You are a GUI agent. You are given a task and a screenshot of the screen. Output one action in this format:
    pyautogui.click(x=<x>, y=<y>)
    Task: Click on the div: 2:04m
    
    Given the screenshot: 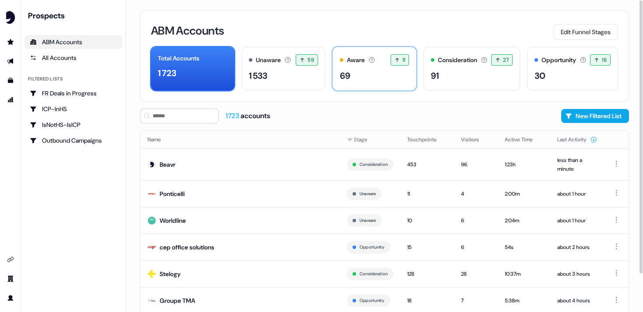 What is the action you would take?
    pyautogui.click(x=524, y=221)
    